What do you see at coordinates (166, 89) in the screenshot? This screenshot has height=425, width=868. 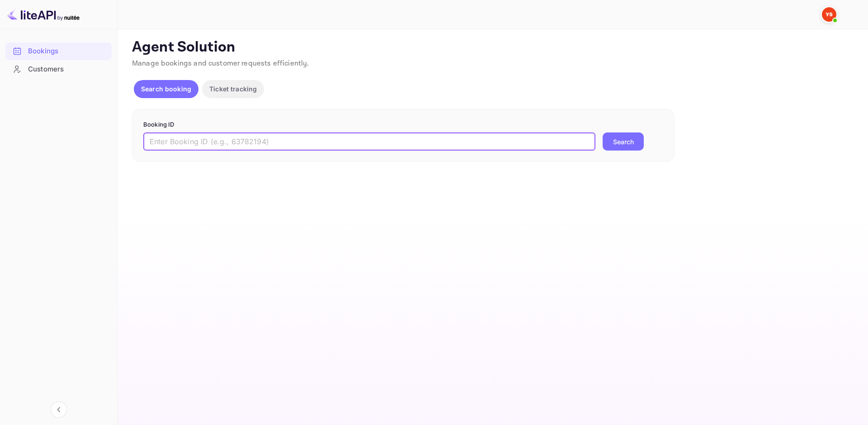 I see `p: Search booking` at bounding box center [166, 89].